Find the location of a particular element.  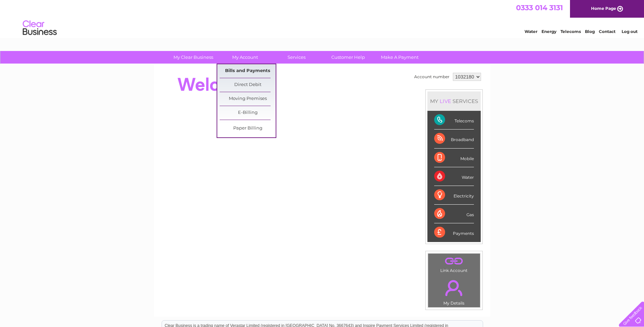

td: Account number is located at coordinates (432, 77).